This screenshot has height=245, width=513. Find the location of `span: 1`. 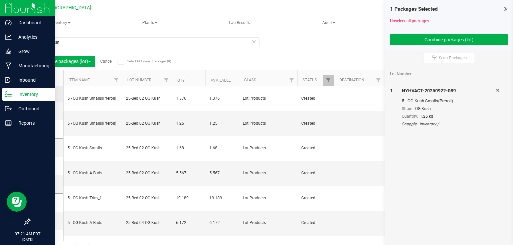

span: 1 is located at coordinates (391, 91).